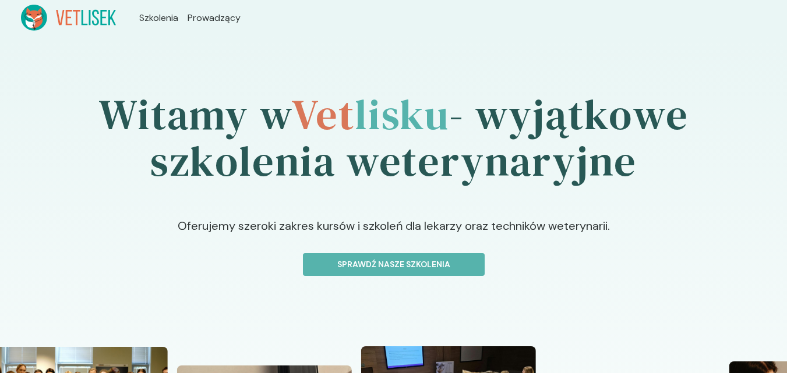  I want to click on a: Prowadzący, so click(214, 18).